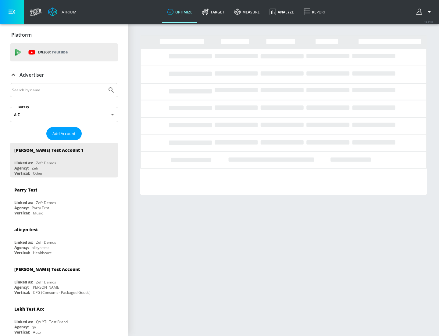 This screenshot has height=336, width=439. I want to click on a: Atrium, so click(62, 12).